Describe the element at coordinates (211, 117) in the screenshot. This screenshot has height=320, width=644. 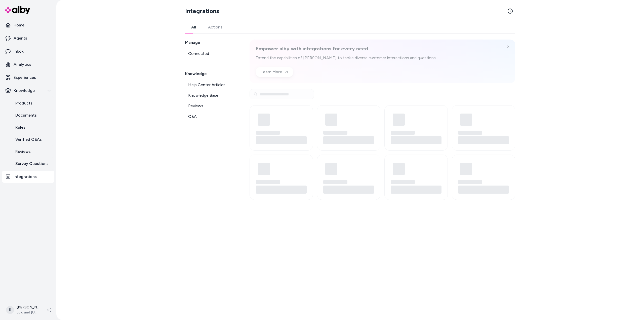
I see `a: Q&A` at that location.